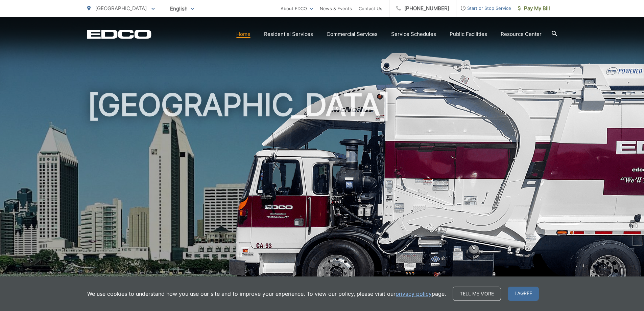 The width and height of the screenshot is (644, 311). Describe the element at coordinates (297, 8) in the screenshot. I see `a: About EDCO` at that location.